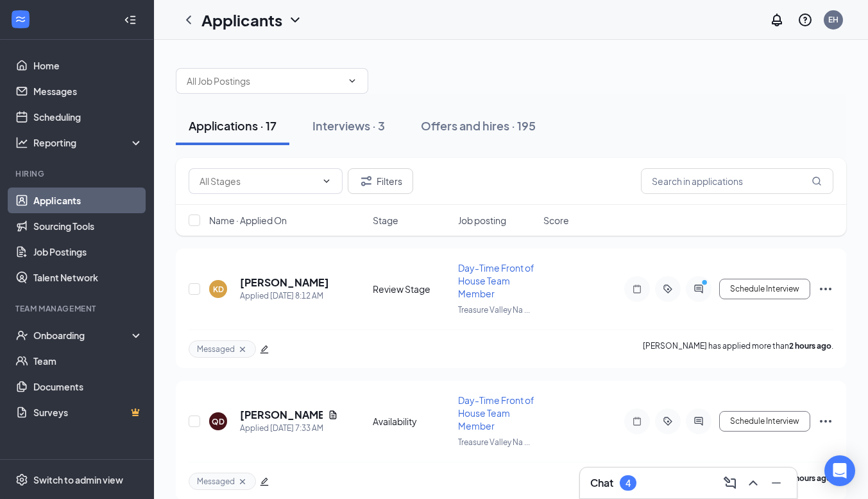  Describe the element at coordinates (805, 20) in the screenshot. I see `svg: QuestionInfo` at that location.